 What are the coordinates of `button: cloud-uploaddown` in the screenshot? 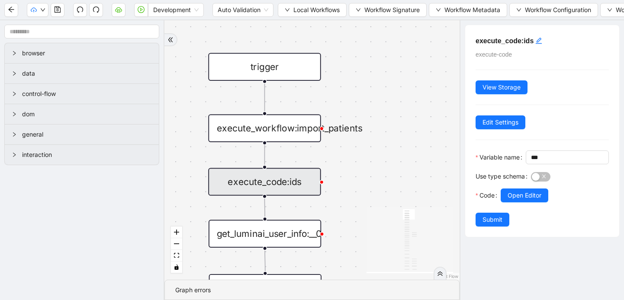 It's located at (38, 10).